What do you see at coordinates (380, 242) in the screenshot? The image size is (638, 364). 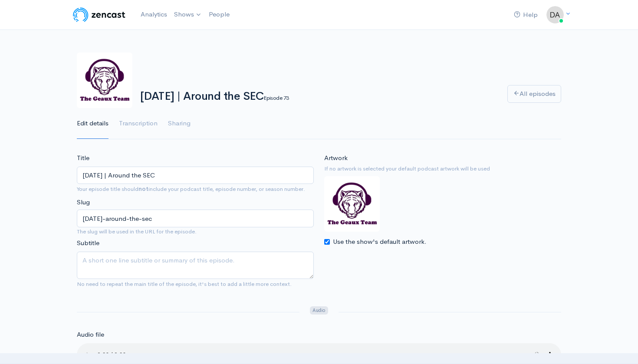 I see `label: Use the show's default artwork.` at bounding box center [380, 242].